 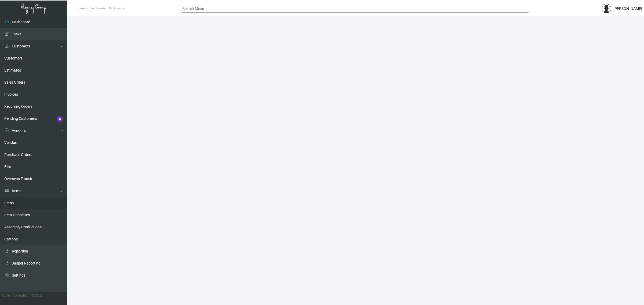 What do you see at coordinates (37, 296) in the screenshot?
I see `div: 0.51.2` at bounding box center [37, 296].